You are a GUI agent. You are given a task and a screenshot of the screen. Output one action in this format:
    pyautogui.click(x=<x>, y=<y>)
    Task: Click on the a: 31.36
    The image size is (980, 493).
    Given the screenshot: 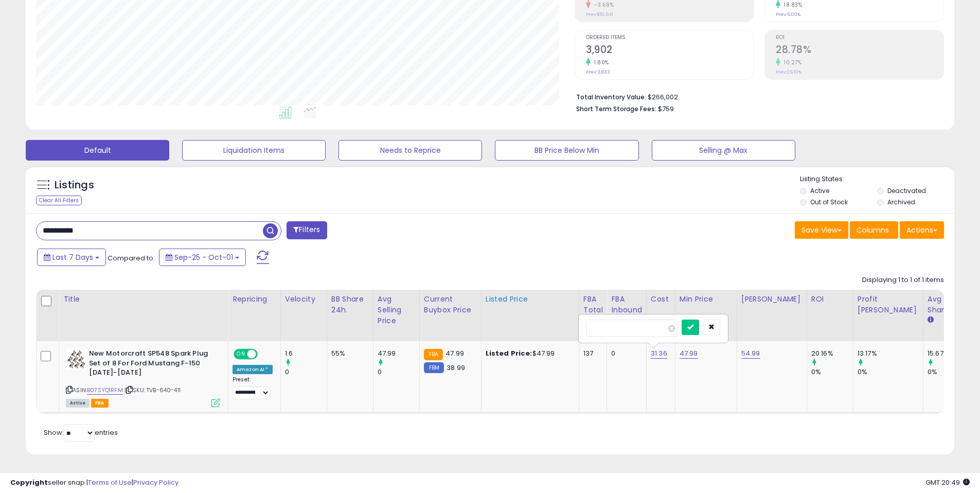 What is the action you would take?
    pyautogui.click(x=659, y=353)
    